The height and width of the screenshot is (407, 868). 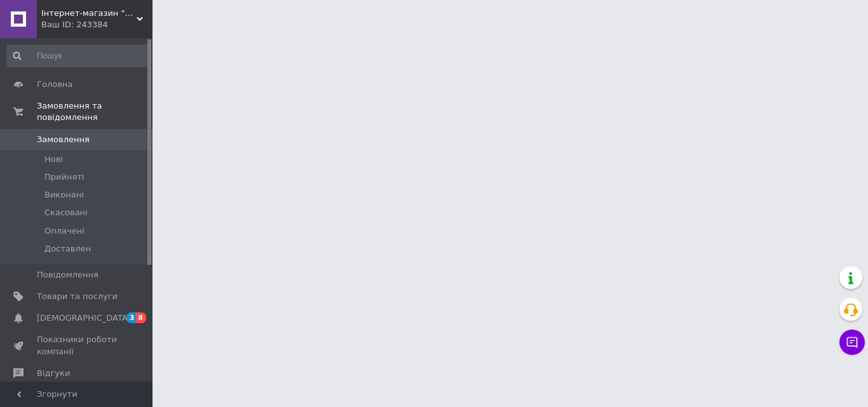 What do you see at coordinates (77, 297) in the screenshot?
I see `span: Товари та послуги` at bounding box center [77, 297].